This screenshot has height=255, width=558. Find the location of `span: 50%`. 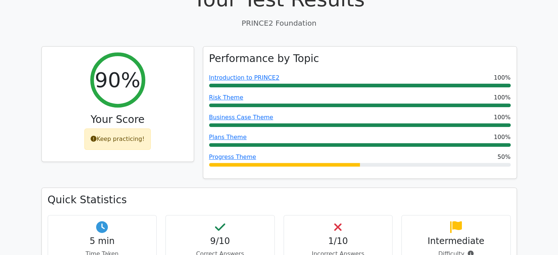

span: 50% is located at coordinates (504, 157).